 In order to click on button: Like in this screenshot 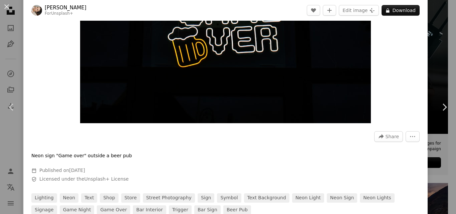, I will do `click(313, 10)`.